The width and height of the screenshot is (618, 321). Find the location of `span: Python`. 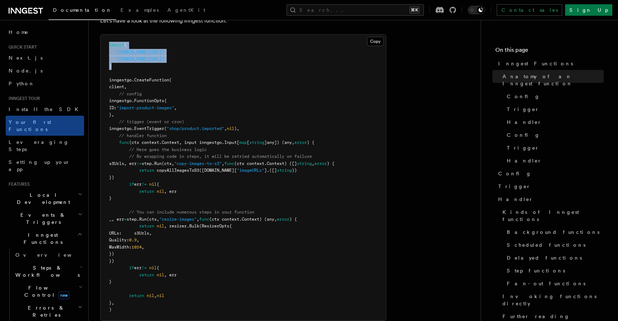

span: Python is located at coordinates (21, 84).